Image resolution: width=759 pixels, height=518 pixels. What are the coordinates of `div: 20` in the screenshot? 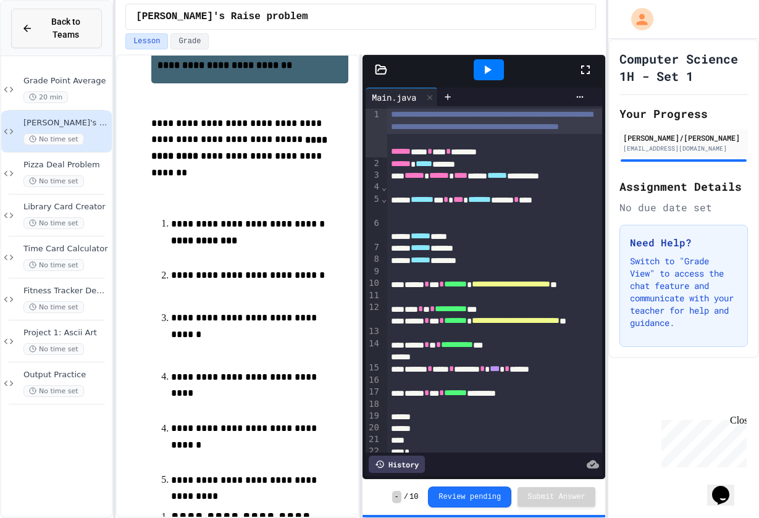 It's located at (373, 427).